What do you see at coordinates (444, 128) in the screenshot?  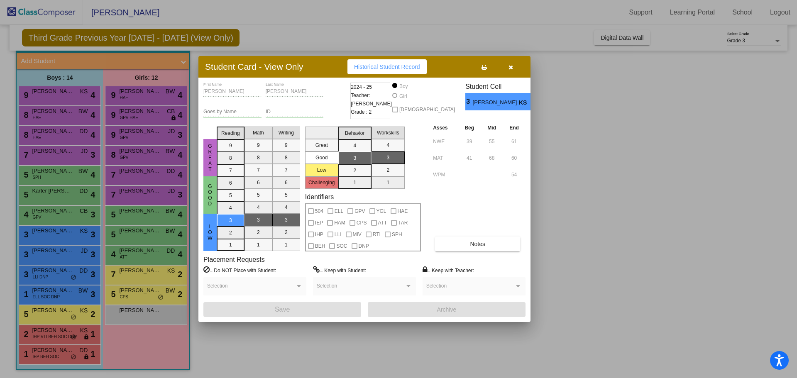 I see `th: Asses` at bounding box center [444, 128].